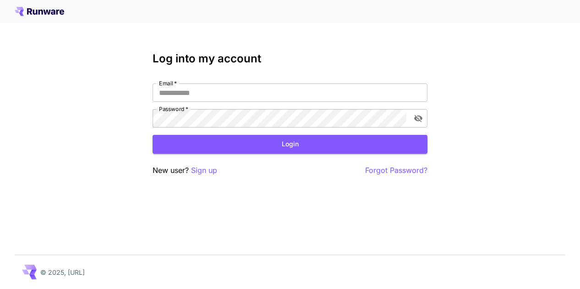 The image size is (580, 289). What do you see at coordinates (168, 83) in the screenshot?
I see `label: Email` at bounding box center [168, 83].